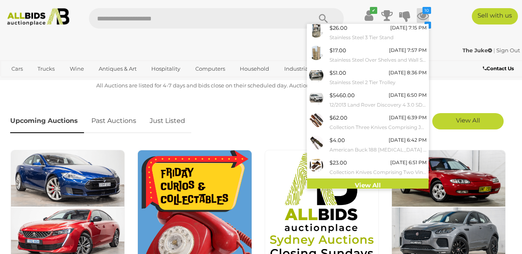  Describe the element at coordinates (378, 60) in the screenshot. I see `small: Stainless Steel Over Shelves and Wall Shelf + 2 Brackets - Lot of 3` at that location.